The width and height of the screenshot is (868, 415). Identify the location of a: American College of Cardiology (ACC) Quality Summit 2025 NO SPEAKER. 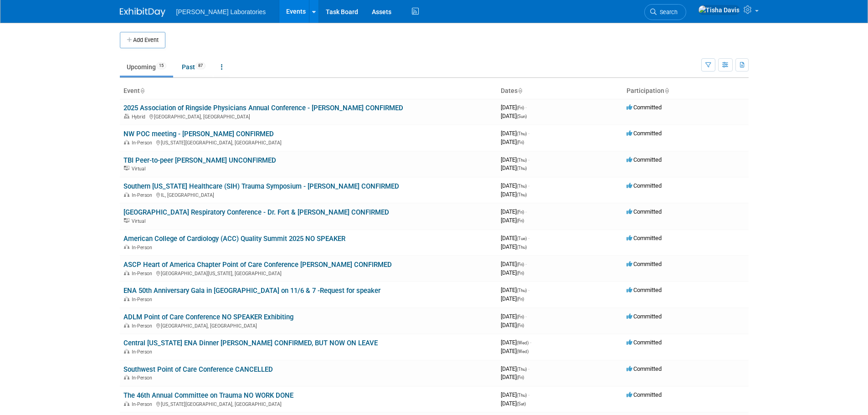
(234, 238).